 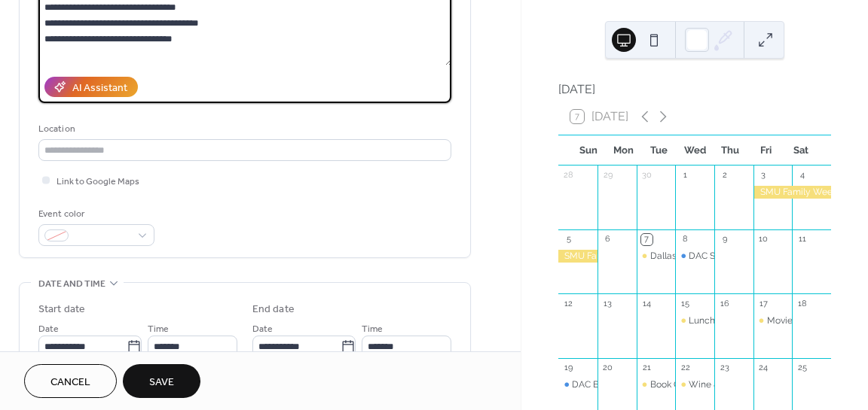 What do you see at coordinates (659, 151) in the screenshot?
I see `div: Tue` at bounding box center [659, 151].